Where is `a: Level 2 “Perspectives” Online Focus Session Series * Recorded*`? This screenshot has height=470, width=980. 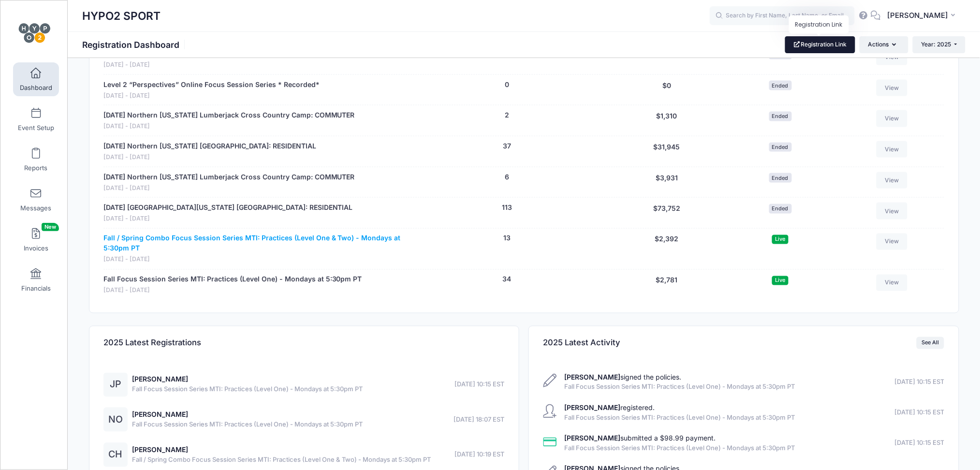
a: Level 2 “Perspectives” Online Focus Session Series * Recorded* is located at coordinates (211, 85).